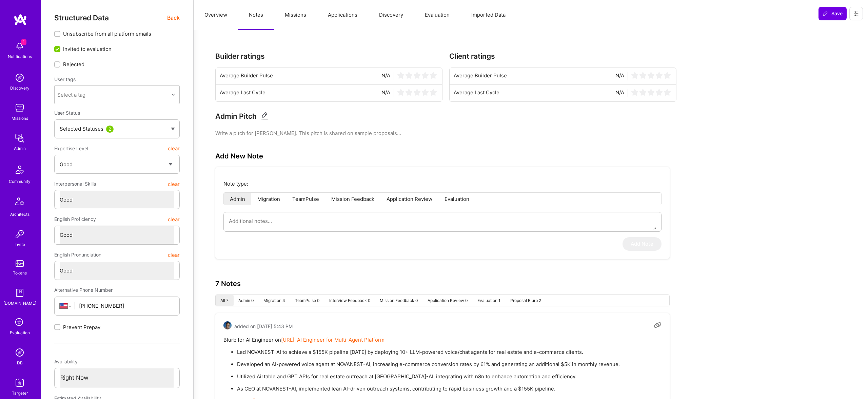 The image size is (868, 399). Describe the element at coordinates (20, 362) in the screenshot. I see `div: DB` at that location.